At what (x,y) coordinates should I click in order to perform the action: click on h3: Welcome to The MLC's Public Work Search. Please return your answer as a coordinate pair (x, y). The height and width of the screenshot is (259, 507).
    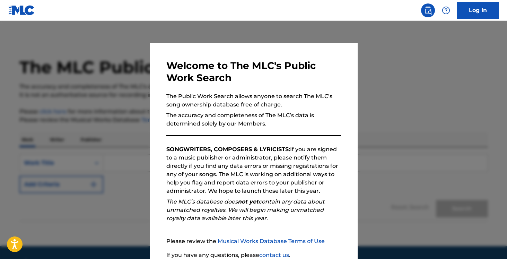
    Looking at the image, I should click on (254, 72).